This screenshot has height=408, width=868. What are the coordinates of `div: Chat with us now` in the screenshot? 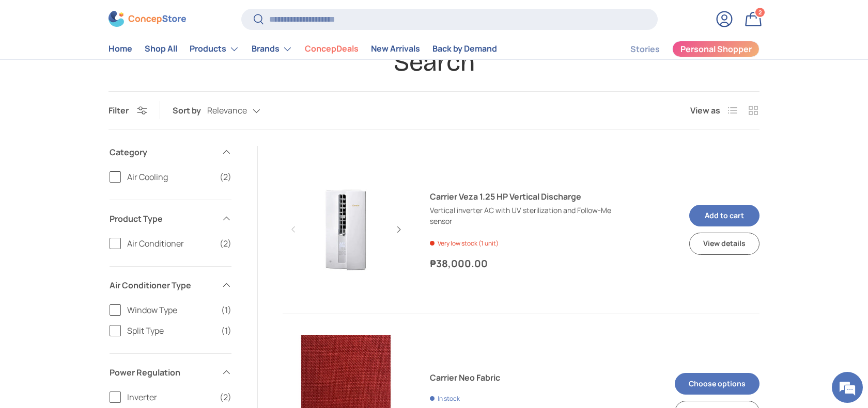 It's located at (114, 65).